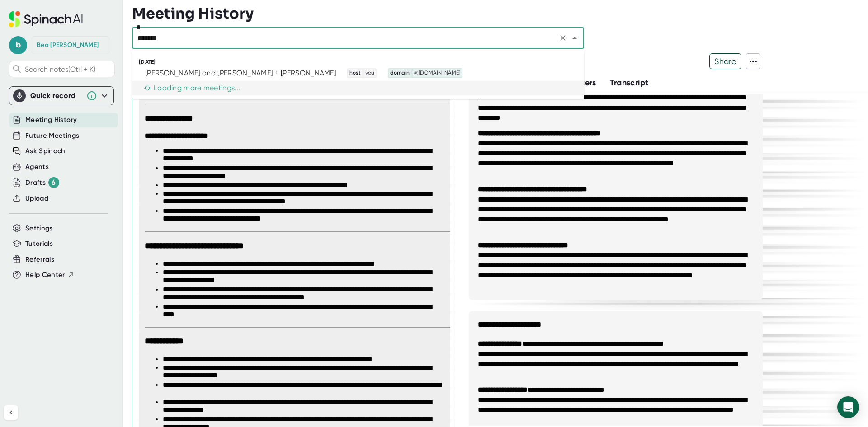 This screenshot has height=427, width=868. What do you see at coordinates (37, 199) in the screenshot?
I see `button: Upload` at bounding box center [37, 199].